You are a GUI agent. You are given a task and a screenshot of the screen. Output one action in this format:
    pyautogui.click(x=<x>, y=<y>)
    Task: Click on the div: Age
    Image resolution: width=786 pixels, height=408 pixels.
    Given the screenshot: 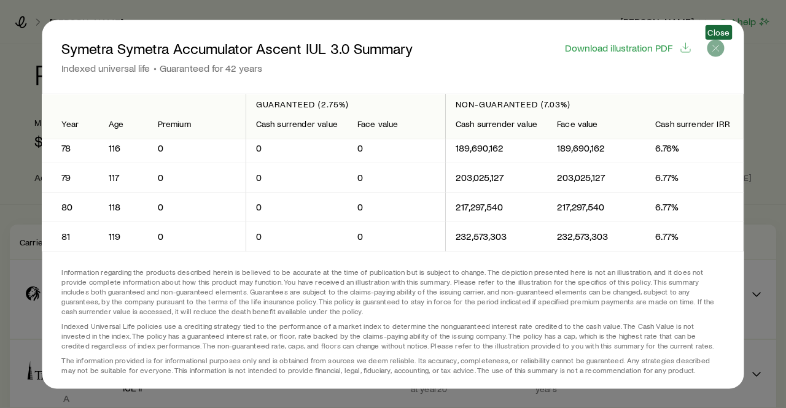 What is the action you would take?
    pyautogui.click(x=123, y=124)
    